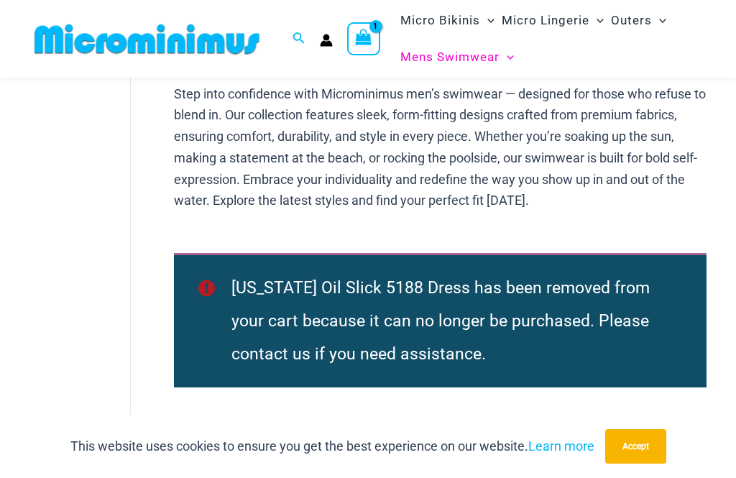  What do you see at coordinates (545, 20) in the screenshot?
I see `span: Micro Lingerie` at bounding box center [545, 20].